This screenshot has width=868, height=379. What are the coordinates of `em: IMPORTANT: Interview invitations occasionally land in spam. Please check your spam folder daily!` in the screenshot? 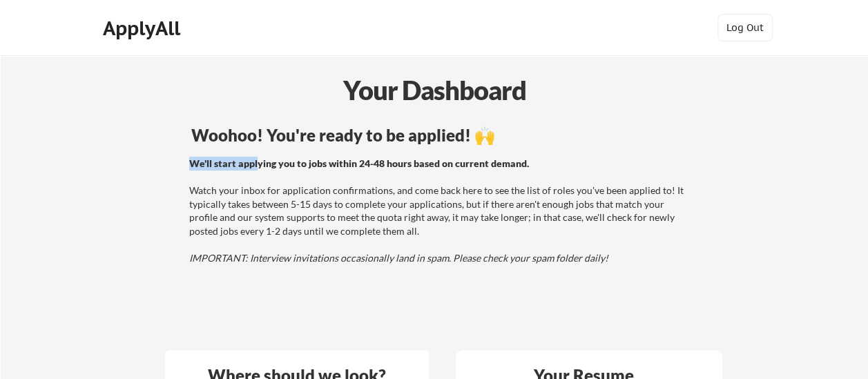 It's located at (399, 257).